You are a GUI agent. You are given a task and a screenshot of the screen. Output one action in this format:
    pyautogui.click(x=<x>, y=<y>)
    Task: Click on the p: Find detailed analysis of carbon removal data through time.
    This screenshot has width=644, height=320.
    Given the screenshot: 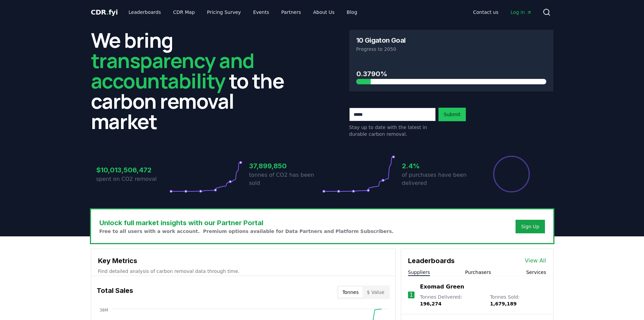 What is the action you would take?
    pyautogui.click(x=243, y=271)
    